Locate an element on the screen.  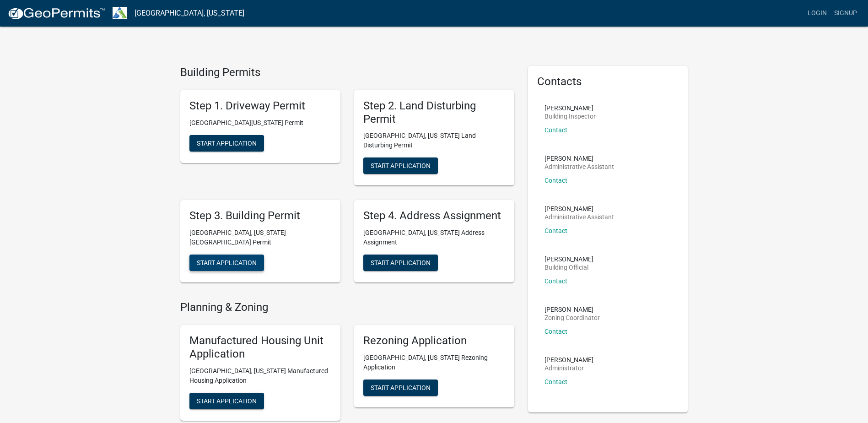
h5: Step 2. Land Disturbing Permit is located at coordinates (434, 113).